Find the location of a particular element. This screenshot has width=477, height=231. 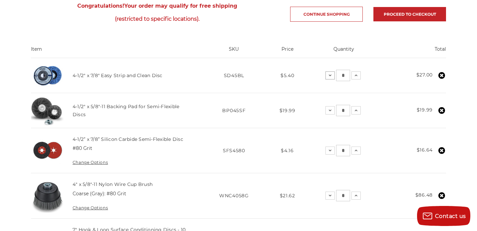

span: $4.16 is located at coordinates (287, 150).